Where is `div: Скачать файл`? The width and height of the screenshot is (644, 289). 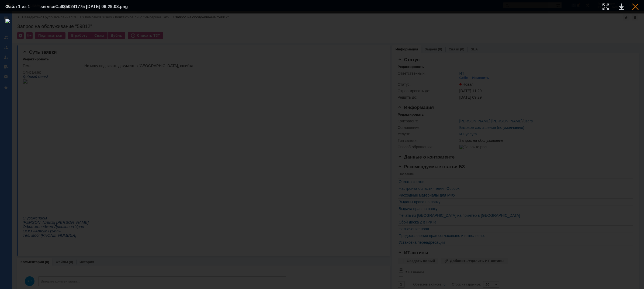
div: Скачать файл is located at coordinates (622, 7).